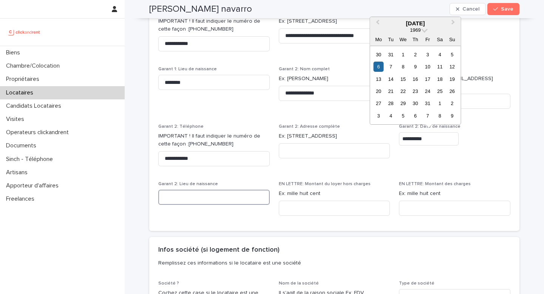 Image resolution: width=544 pixels, height=294 pixels. I want to click on div: Choose Monday, 3 February 1969, so click(378, 116).